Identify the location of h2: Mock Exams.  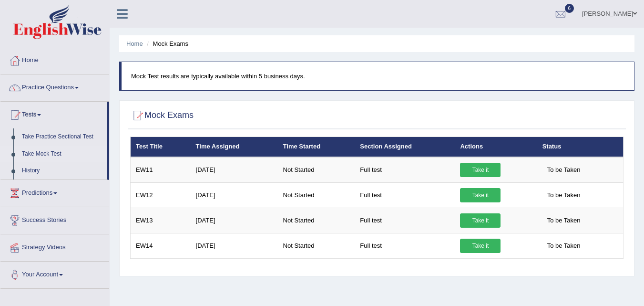
(162, 115).